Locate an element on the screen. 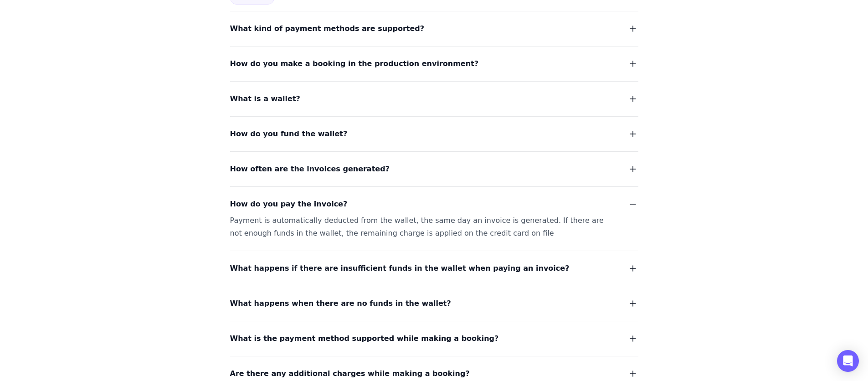 Image resolution: width=868 pixels, height=381 pixels. button: How often are the invoices generated? is located at coordinates (434, 169).